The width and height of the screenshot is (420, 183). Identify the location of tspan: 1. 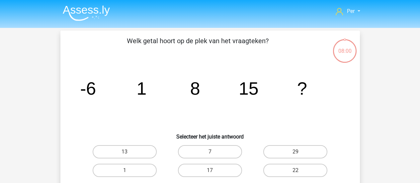
(141, 88).